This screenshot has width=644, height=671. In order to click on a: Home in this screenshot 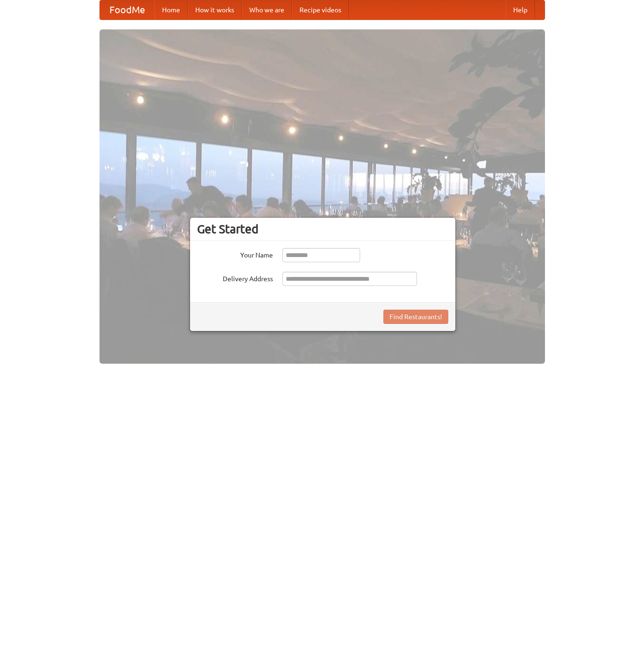, I will do `click(171, 10)`.